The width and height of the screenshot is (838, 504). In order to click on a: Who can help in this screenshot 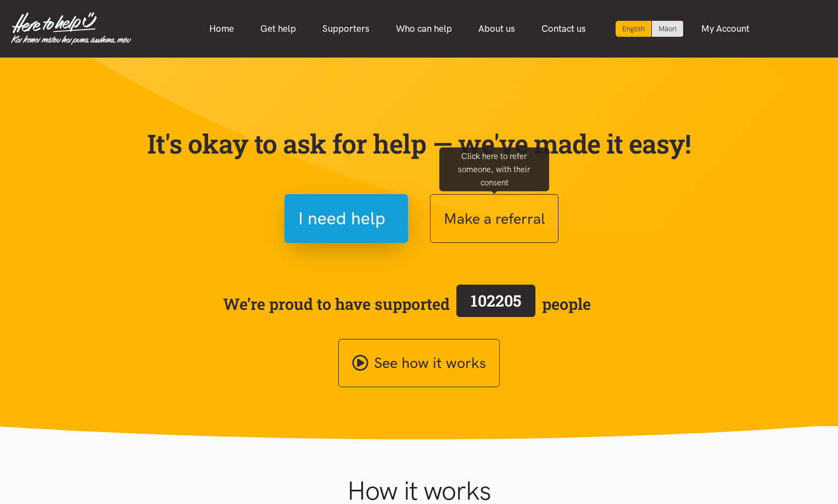, I will do `click(424, 28)`.